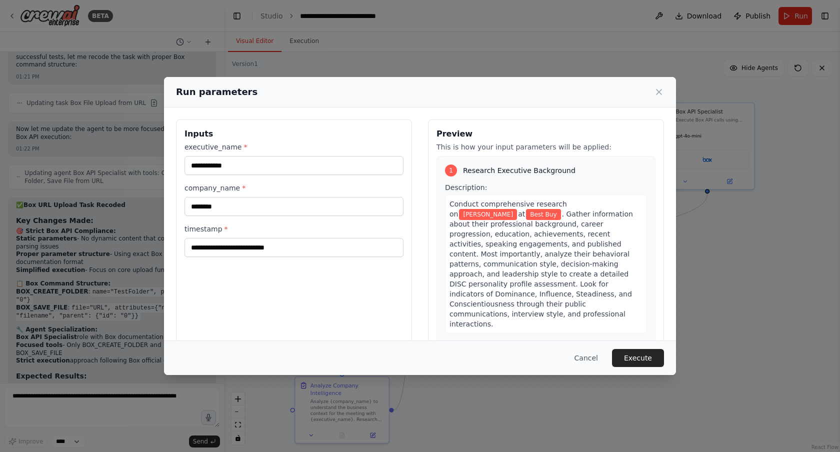 The width and height of the screenshot is (840, 452). I want to click on span: Research Executive Background, so click(519, 170).